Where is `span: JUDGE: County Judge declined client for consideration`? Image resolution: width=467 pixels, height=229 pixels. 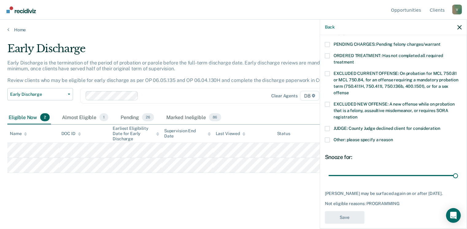 span: JUDGE: County Judge declined client for consideration is located at coordinates (387, 128).